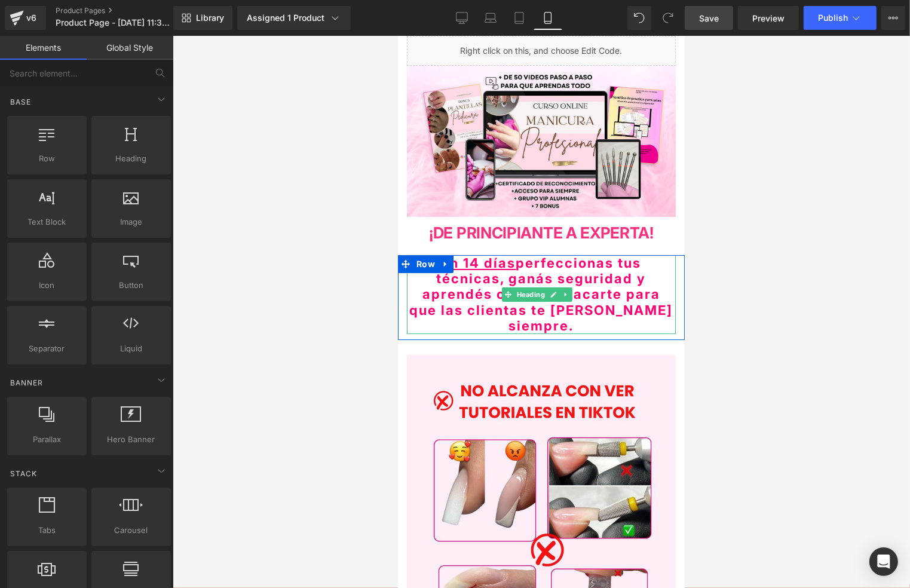  I want to click on span: Carousel, so click(131, 530).